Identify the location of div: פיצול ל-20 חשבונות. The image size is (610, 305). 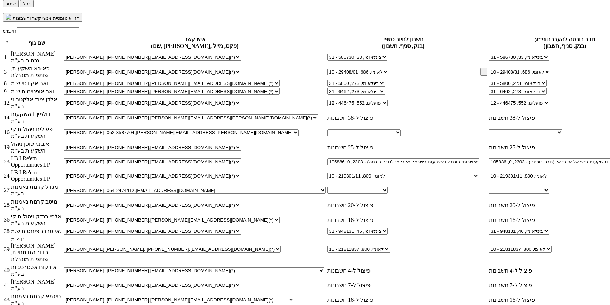
(403, 205).